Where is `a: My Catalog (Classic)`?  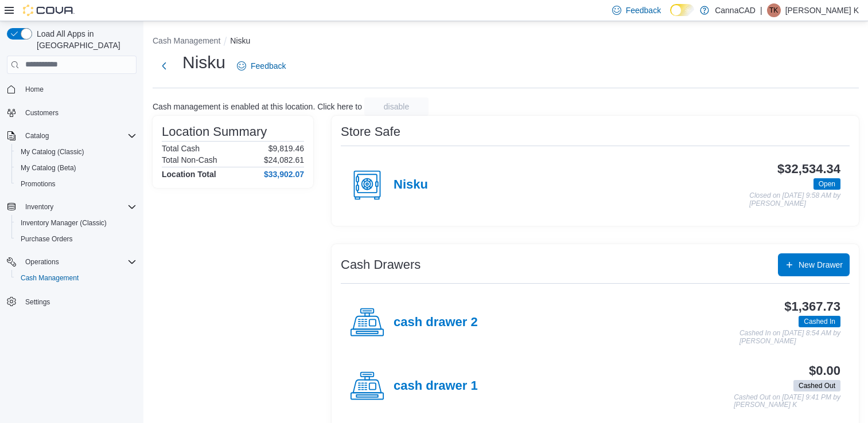
a: My Catalog (Classic) is located at coordinates (52, 152).